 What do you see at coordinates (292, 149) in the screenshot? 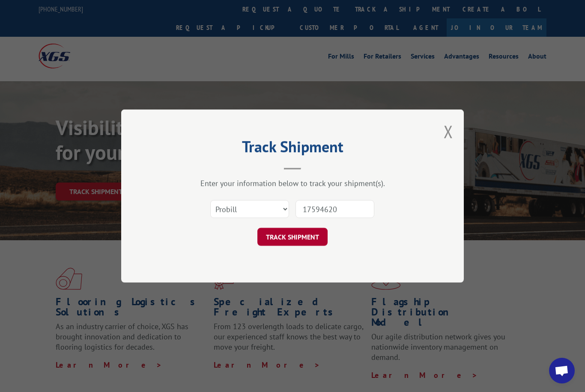
I see `h2: Track Shipment` at bounding box center [292, 149].